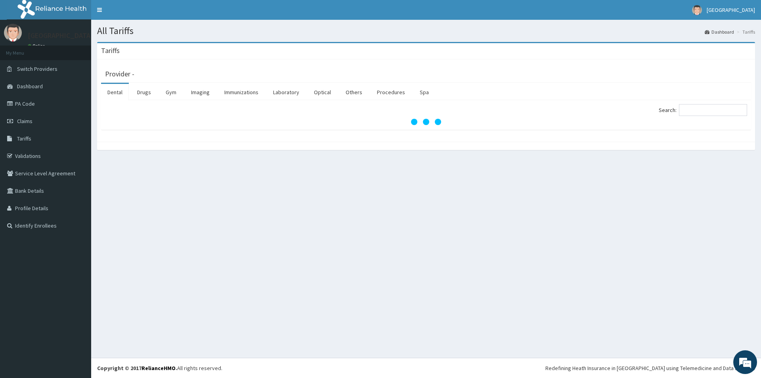  I want to click on a: Procedures, so click(391, 92).